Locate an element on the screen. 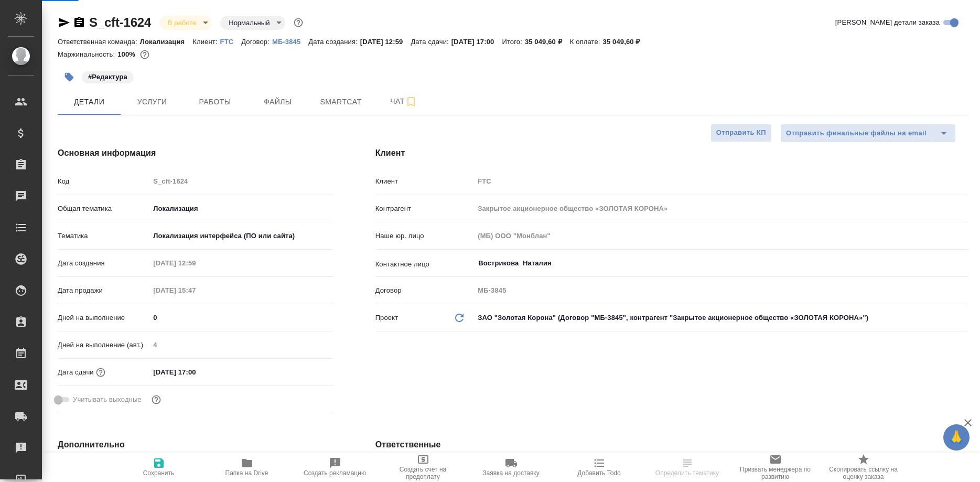  span: Заявка на доставку is located at coordinates (511, 473).